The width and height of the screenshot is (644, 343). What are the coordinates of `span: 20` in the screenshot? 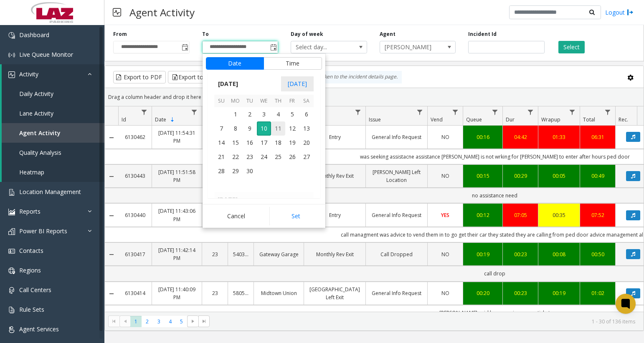 It's located at (306, 142).